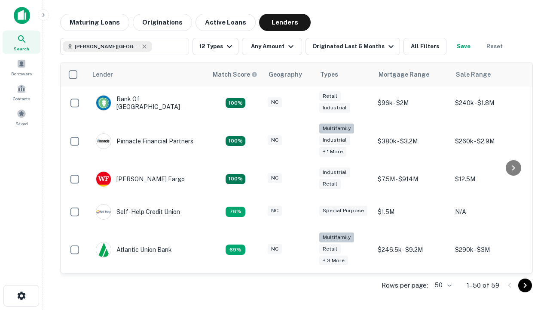 The height and width of the screenshot is (310, 550). What do you see at coordinates (21, 92) in the screenshot?
I see `div: Contacts` at bounding box center [21, 92].